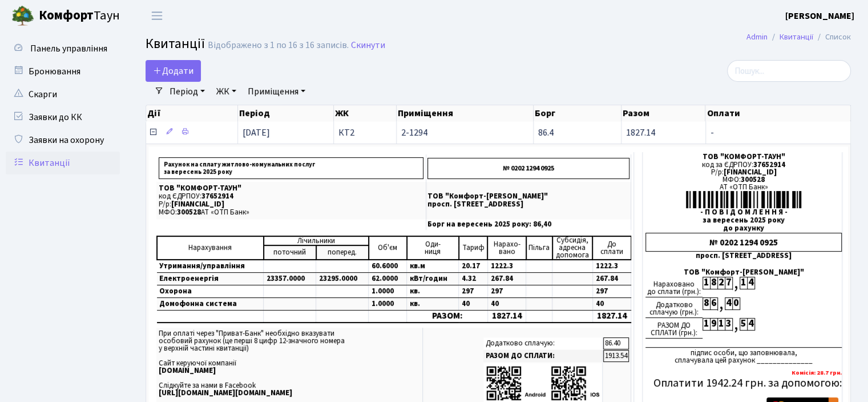 This screenshot has width=868, height=402. Describe the element at coordinates (291, 196) in the screenshot. I see `p: код ЄДРПОУ:` at that location.